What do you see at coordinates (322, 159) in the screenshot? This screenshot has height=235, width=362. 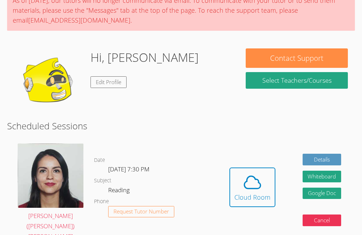 I see `a: Details` at bounding box center [322, 159].